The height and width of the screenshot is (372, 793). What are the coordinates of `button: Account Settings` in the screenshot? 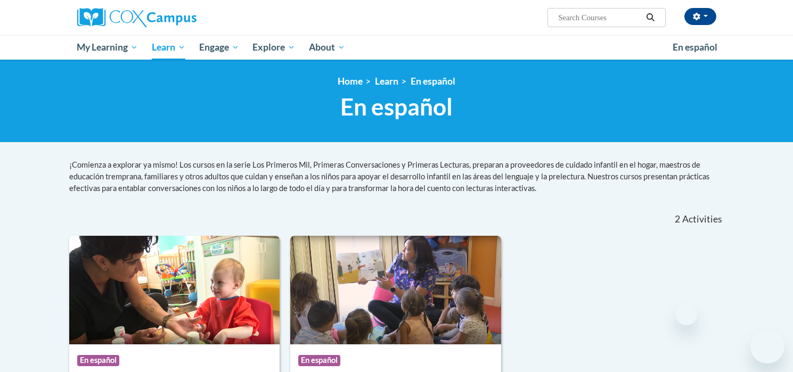 It's located at (700, 17).